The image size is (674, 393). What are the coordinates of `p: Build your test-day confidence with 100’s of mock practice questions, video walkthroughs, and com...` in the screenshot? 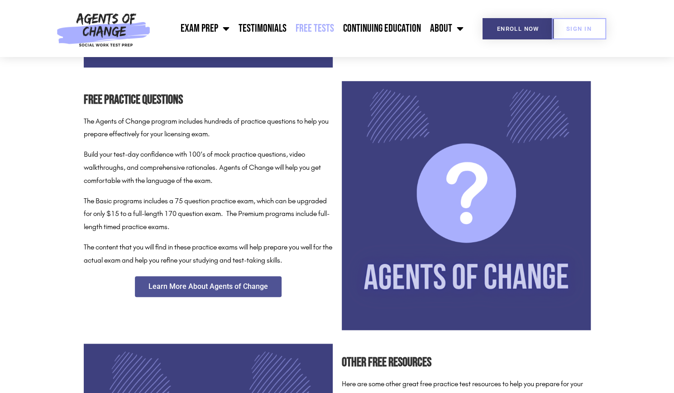 It's located at (208, 167).